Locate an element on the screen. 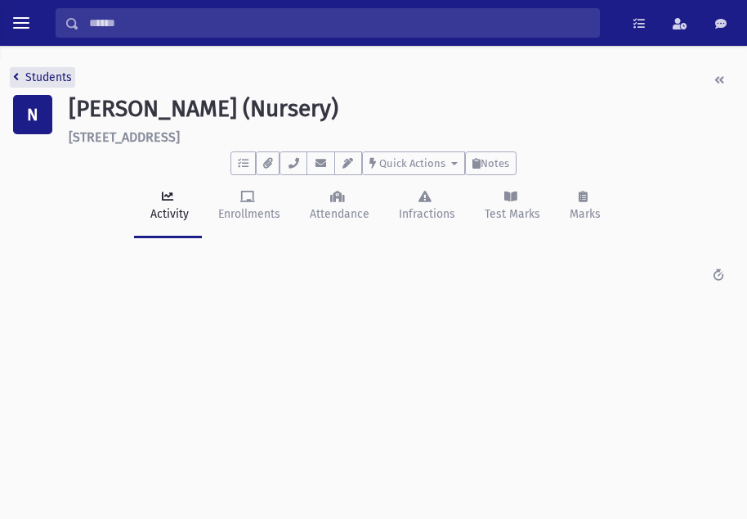 The width and height of the screenshot is (747, 519). div: Infractions is located at coordinates (425, 213).